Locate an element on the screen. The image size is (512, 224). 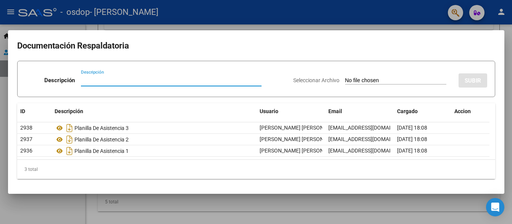
span: 2937 is located at coordinates (26, 139).